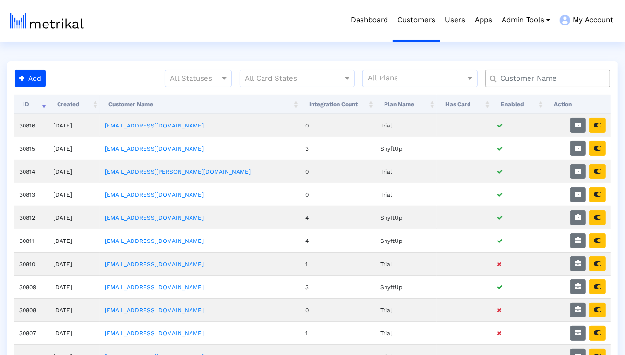  I want to click on th: ID: activate to sort column ascending, so click(31, 104).